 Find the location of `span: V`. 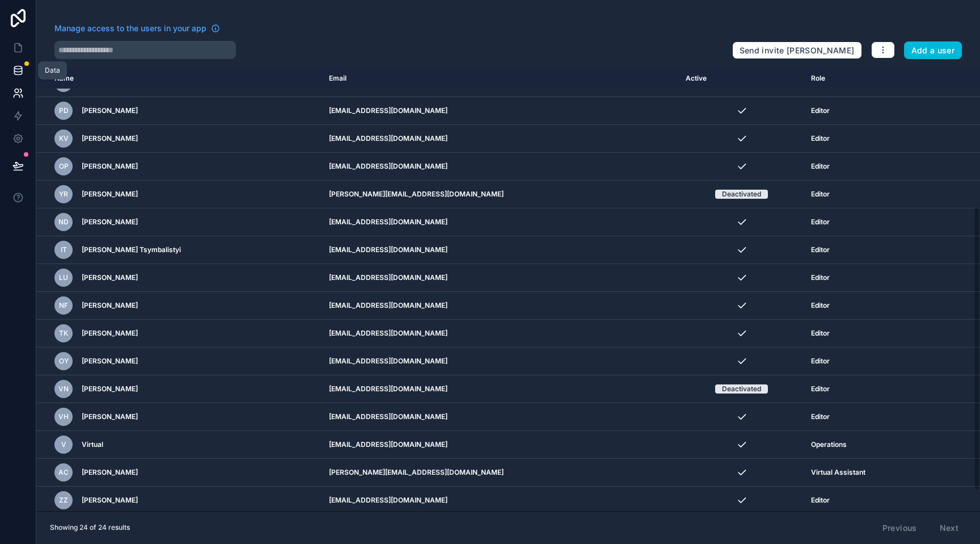

span: V is located at coordinates (64, 445).